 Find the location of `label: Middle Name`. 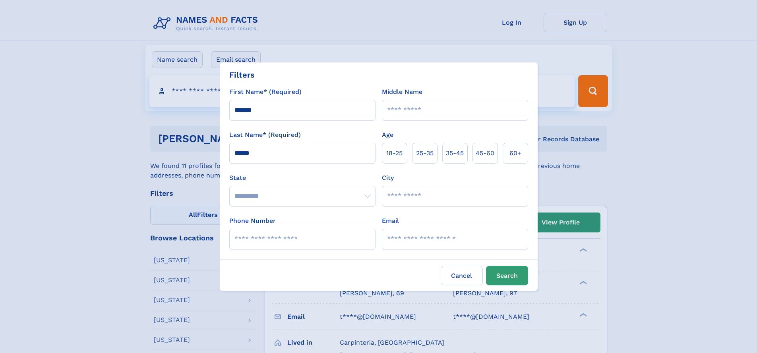

label: Middle Name is located at coordinates (402, 92).